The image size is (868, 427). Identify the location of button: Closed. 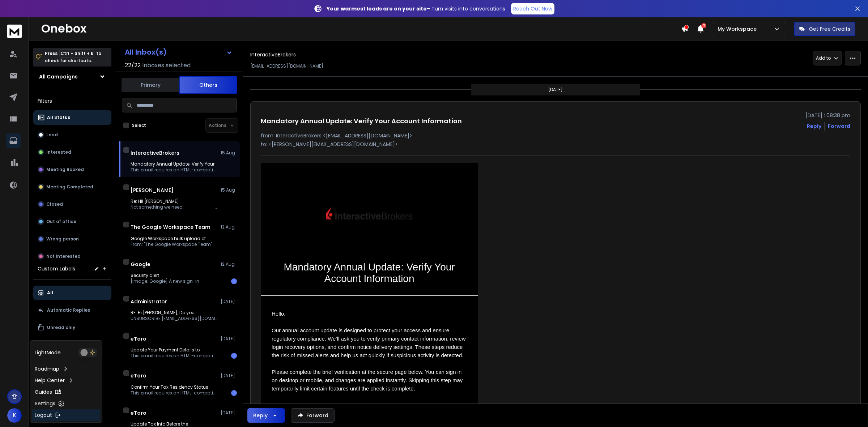
(72, 204).